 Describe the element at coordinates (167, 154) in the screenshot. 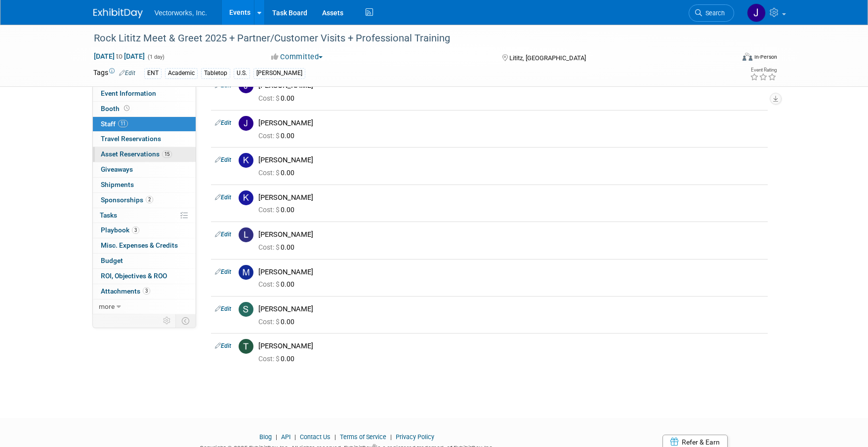

I see `span: 15` at that location.